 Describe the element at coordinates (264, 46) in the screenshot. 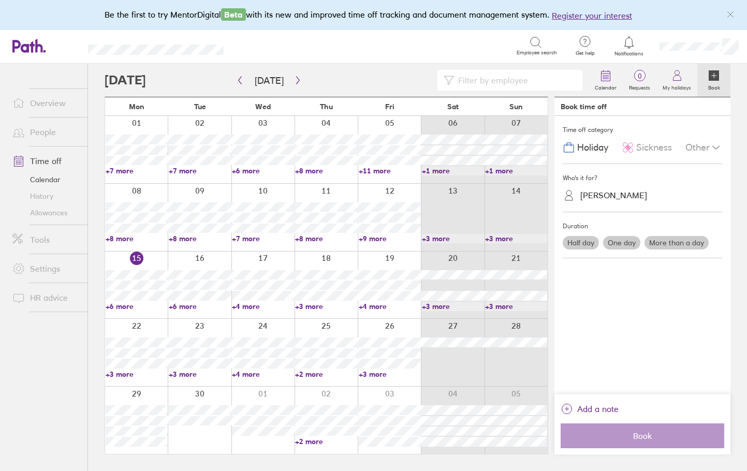

I see `div: Search` at that location.